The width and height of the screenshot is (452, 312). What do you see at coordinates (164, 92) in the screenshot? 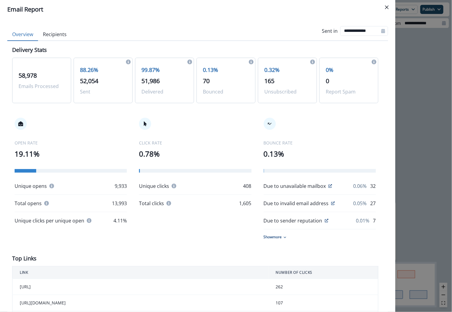
I see `p: Delivered` at bounding box center [164, 92].